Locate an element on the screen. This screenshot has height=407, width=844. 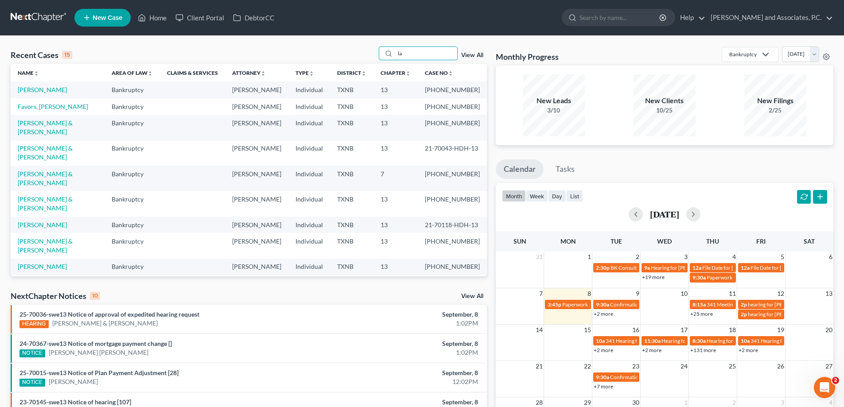
a: 24-70367-swe13 Notice of mortgage payment change [] is located at coordinates (96, 343).